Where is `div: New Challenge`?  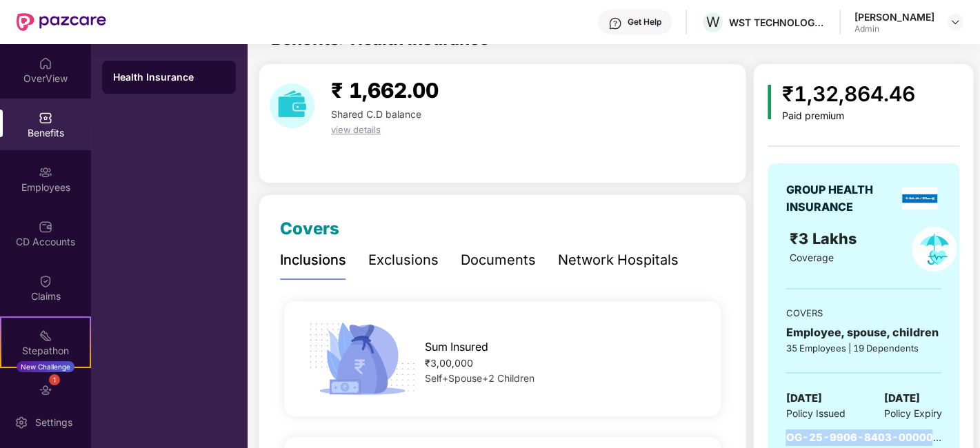 div: New Challenge is located at coordinates (45, 367).